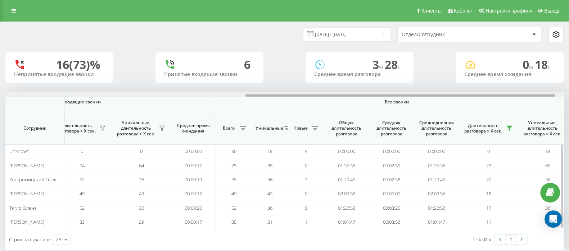  I want to click on span: 20, so click(488, 180).